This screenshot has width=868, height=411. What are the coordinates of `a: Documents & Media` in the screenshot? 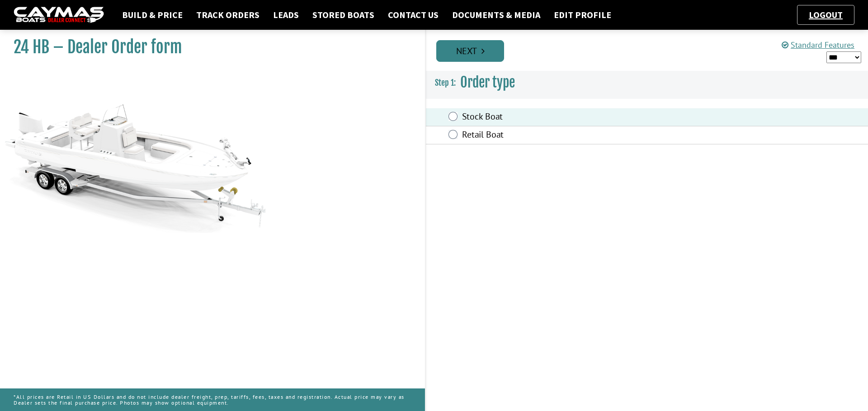 It's located at (496, 15).